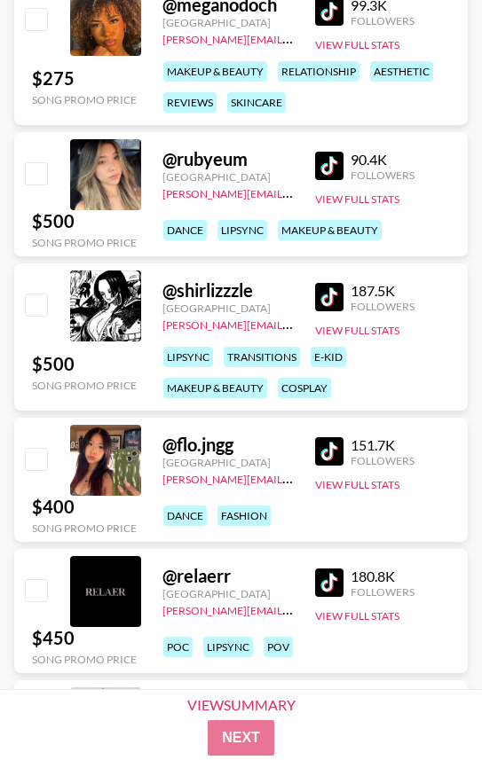  What do you see at coordinates (228, 445) in the screenshot?
I see `div: @ flo.jngg` at bounding box center [228, 445].